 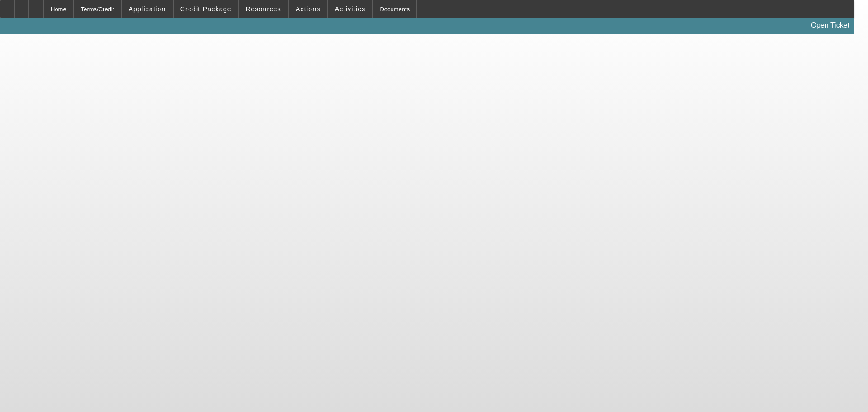 I want to click on span: Actions, so click(x=308, y=9).